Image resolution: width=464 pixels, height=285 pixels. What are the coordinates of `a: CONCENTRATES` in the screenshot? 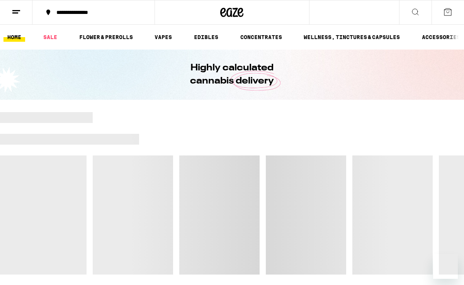 It's located at (261, 37).